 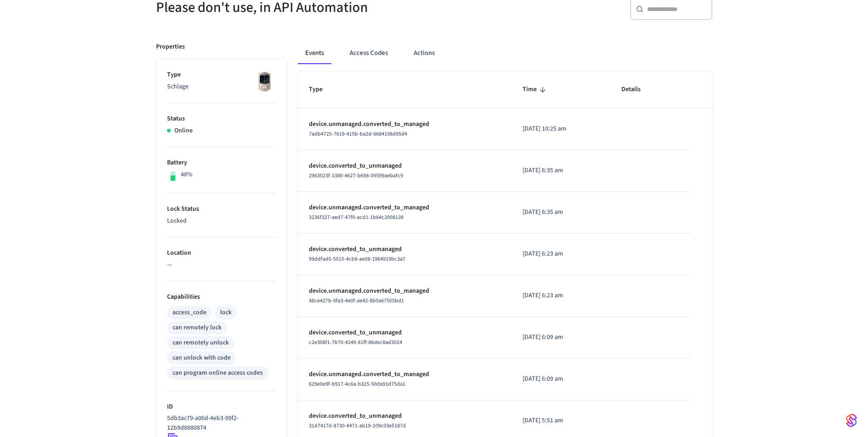 I want to click on p: 48%, so click(x=187, y=174).